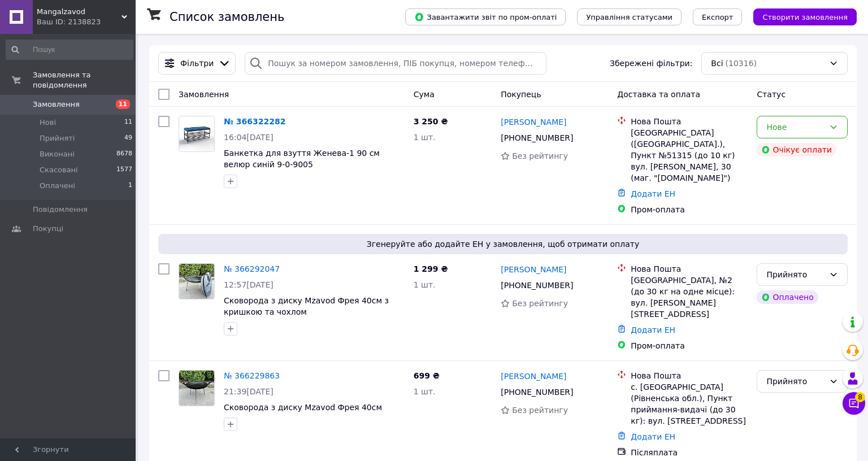 Image resolution: width=868 pixels, height=461 pixels. I want to click on span: Фільтри, so click(196, 63).